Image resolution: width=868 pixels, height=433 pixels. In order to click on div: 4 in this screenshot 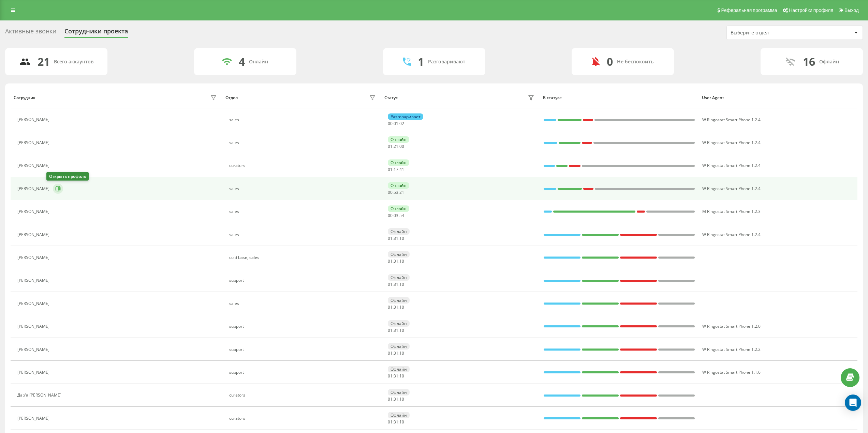, I will do `click(242, 62)`.